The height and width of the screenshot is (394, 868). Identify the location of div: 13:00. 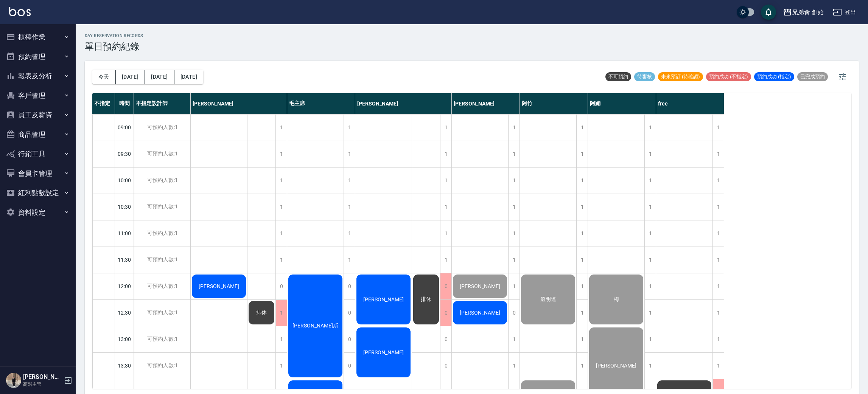
(124, 340).